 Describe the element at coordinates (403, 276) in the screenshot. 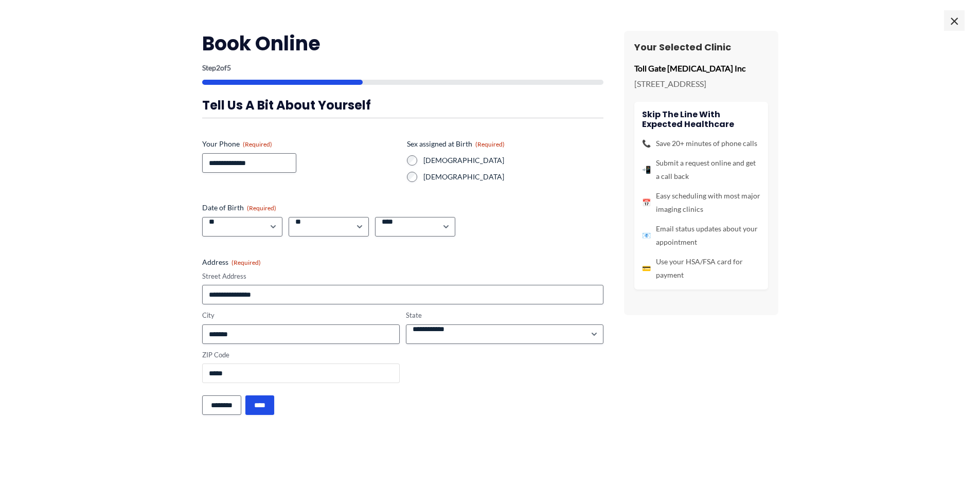

I see `label: Street Address` at that location.